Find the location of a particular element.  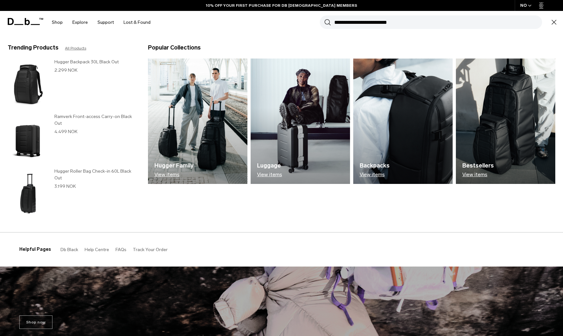

nav: Main Navigation is located at coordinates (101, 22).